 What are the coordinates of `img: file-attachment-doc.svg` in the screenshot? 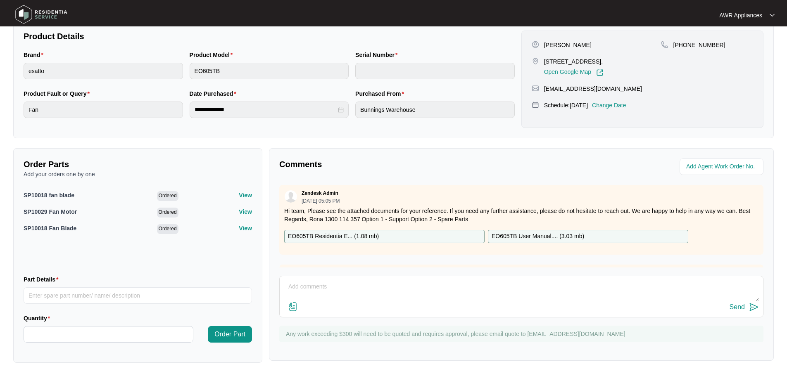 It's located at (293, 307).